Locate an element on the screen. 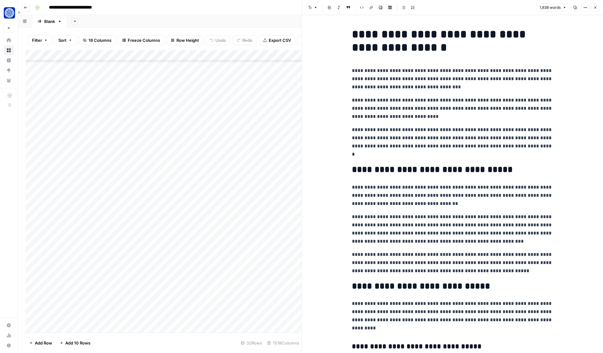  button: Help + Support is located at coordinates (9, 345).